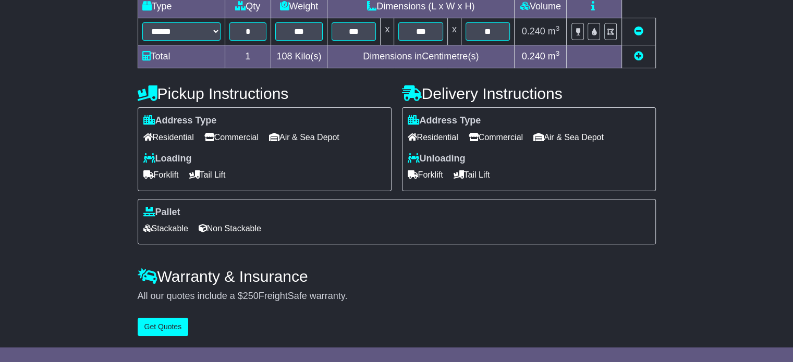 The image size is (793, 362). What do you see at coordinates (299, 57) in the screenshot?
I see `td: Kilo(s)` at bounding box center [299, 57].